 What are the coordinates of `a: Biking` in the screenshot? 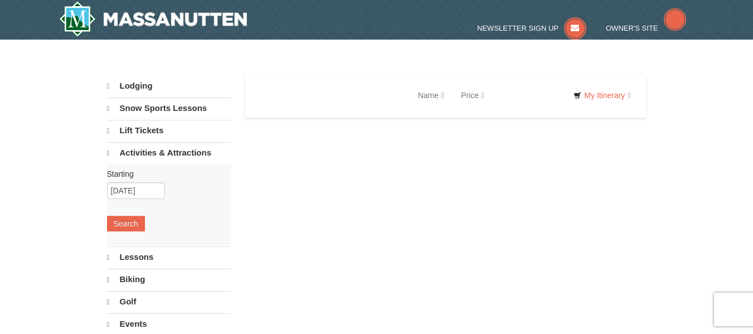 It's located at (169, 279).